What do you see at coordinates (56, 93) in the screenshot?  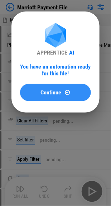 I see `button: ContinueContinue` at bounding box center [56, 93].